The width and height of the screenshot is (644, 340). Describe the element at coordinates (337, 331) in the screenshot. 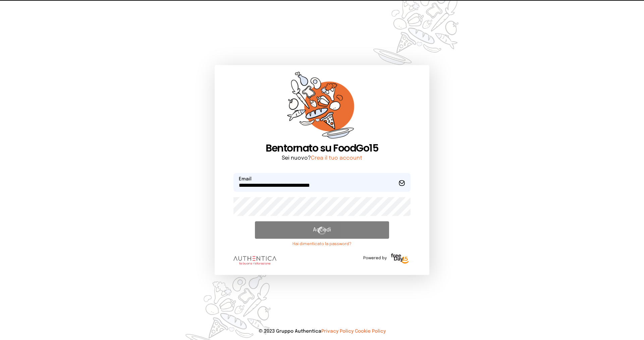

I see `a: Privacy Policy` at that location.